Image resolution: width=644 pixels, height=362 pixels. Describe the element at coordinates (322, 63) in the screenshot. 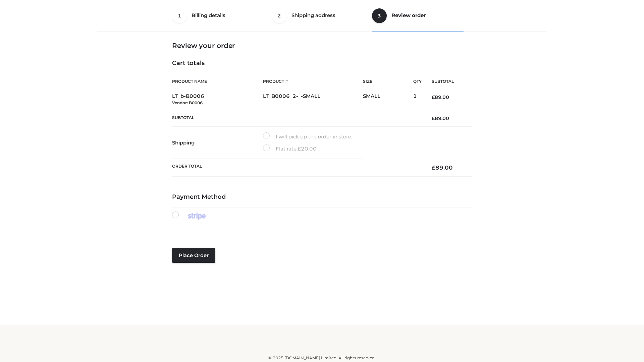

I see `h4: Cart totals` at that location.